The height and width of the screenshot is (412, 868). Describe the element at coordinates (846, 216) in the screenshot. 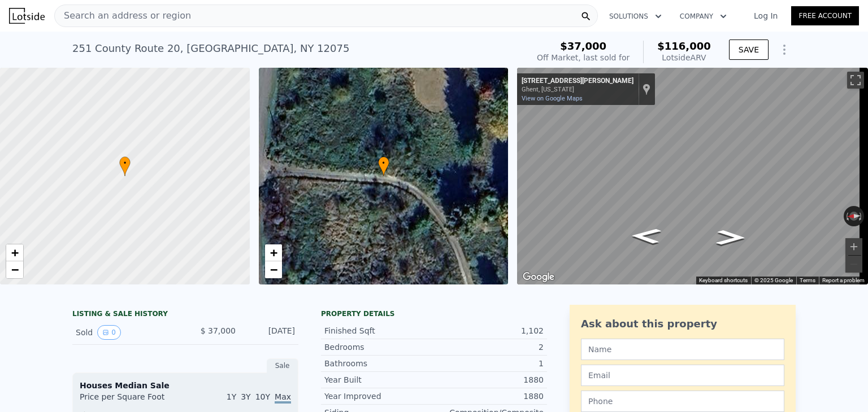

I see `button: Rotate counterclockwise` at that location.